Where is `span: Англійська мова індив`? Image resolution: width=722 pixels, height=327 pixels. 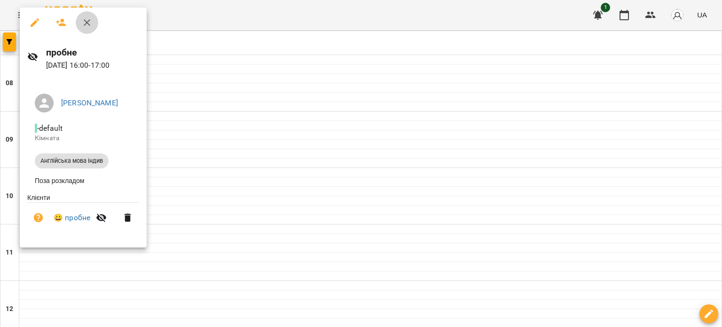 span: Англійська мова індив is located at coordinates (71, 161).